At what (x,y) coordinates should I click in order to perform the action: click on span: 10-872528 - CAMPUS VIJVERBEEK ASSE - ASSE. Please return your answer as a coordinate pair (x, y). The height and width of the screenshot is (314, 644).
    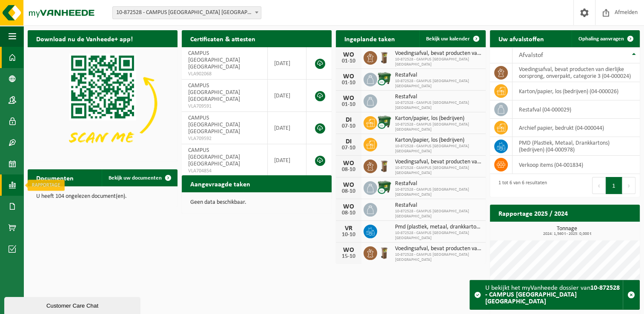
    Looking at the image, I should click on (187, 13).